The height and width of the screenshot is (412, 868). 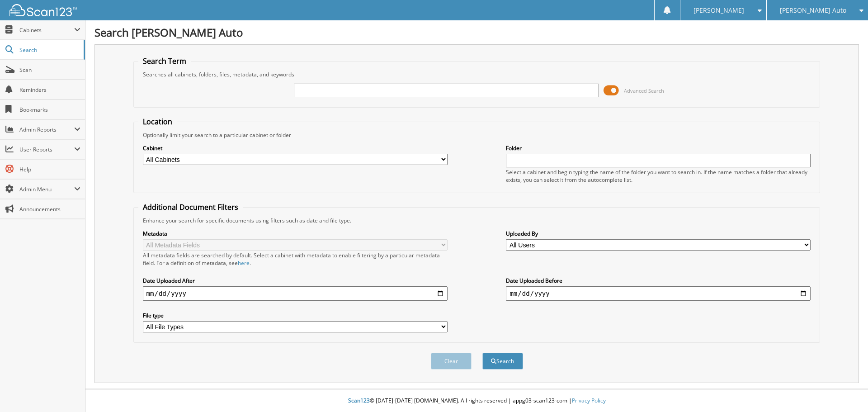 I want to click on img: scan123-logo-white.svg, so click(x=43, y=10).